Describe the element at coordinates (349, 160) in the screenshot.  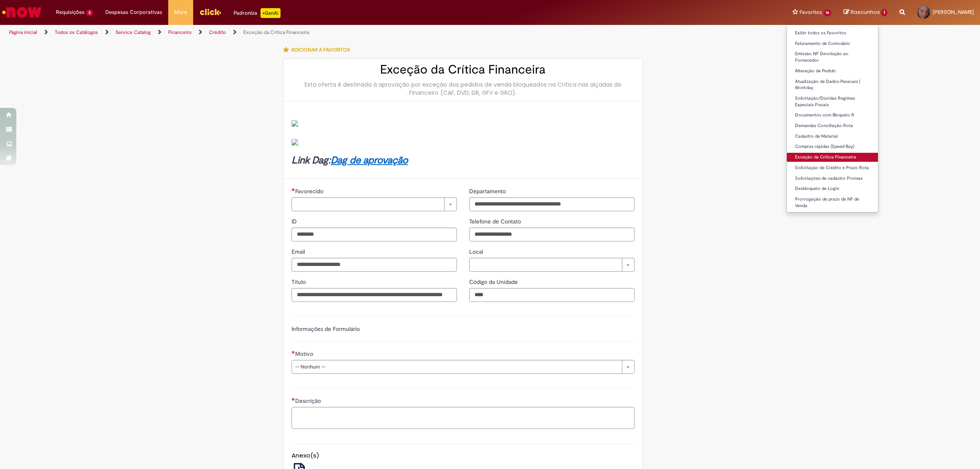
I see `strong: Link Dag:` at that location.